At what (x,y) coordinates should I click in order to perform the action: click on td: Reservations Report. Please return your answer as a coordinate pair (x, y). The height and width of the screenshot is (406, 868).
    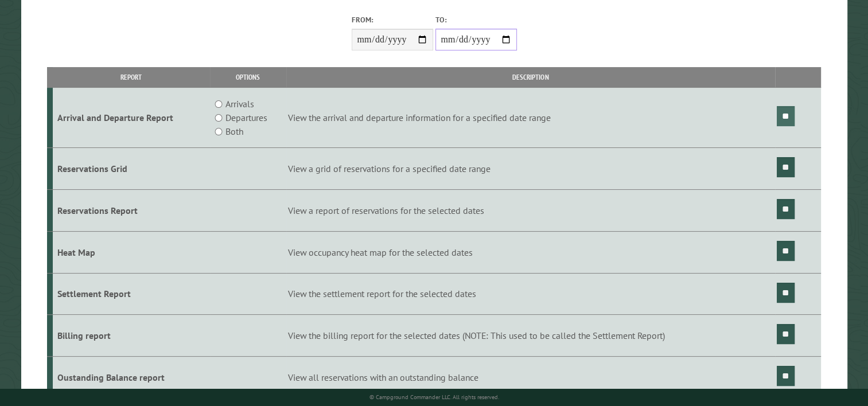
    Looking at the image, I should click on (131, 209).